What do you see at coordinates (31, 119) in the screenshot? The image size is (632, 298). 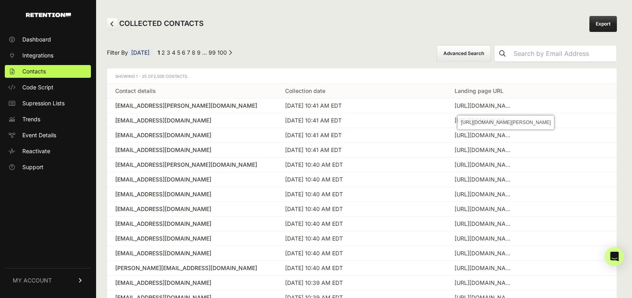 I see `span: Trends` at bounding box center [31, 119].